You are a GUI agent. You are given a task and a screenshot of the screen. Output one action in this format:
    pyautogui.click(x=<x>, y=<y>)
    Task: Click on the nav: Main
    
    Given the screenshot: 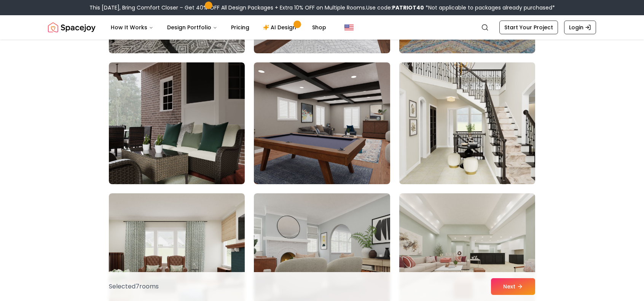 What is the action you would take?
    pyautogui.click(x=218, y=27)
    